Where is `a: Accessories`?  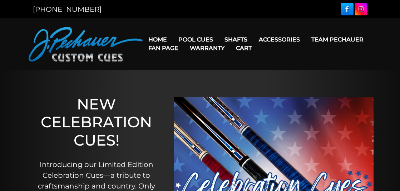 a: Accessories is located at coordinates (279, 39).